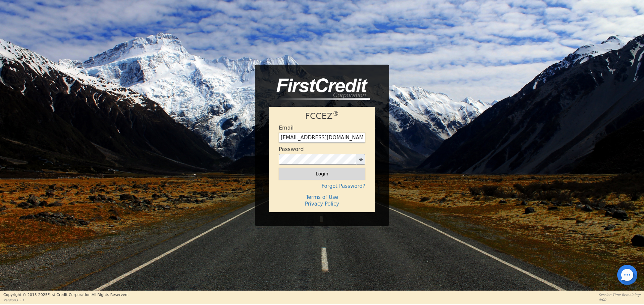 This screenshot has height=305, width=644. What do you see at coordinates (322, 197) in the screenshot?
I see `h4: Terms of Use` at bounding box center [322, 197].